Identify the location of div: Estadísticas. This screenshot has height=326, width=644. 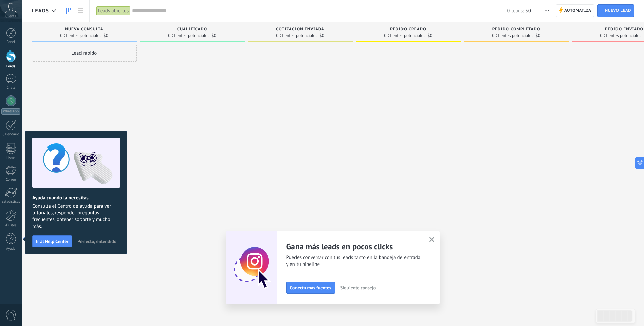
(11, 201).